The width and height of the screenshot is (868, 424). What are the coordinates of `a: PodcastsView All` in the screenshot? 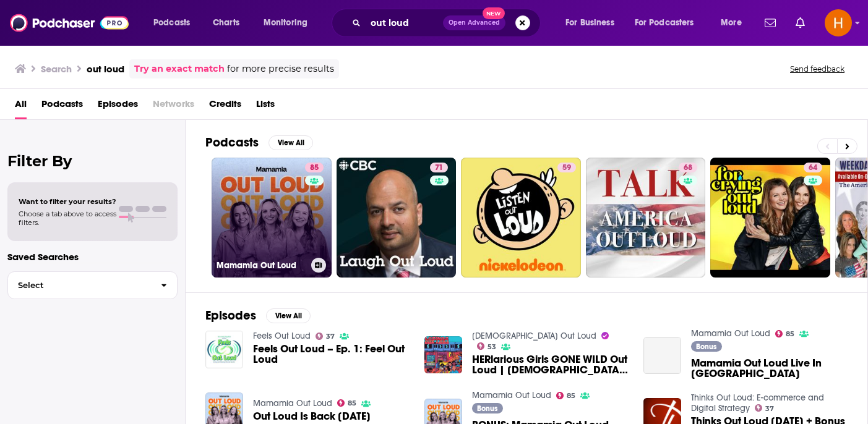 It's located at (259, 142).